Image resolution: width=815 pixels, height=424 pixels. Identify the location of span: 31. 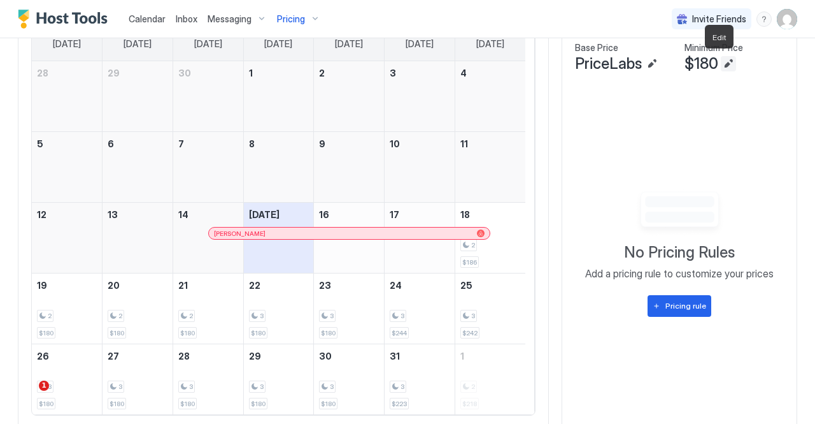
(395, 355).